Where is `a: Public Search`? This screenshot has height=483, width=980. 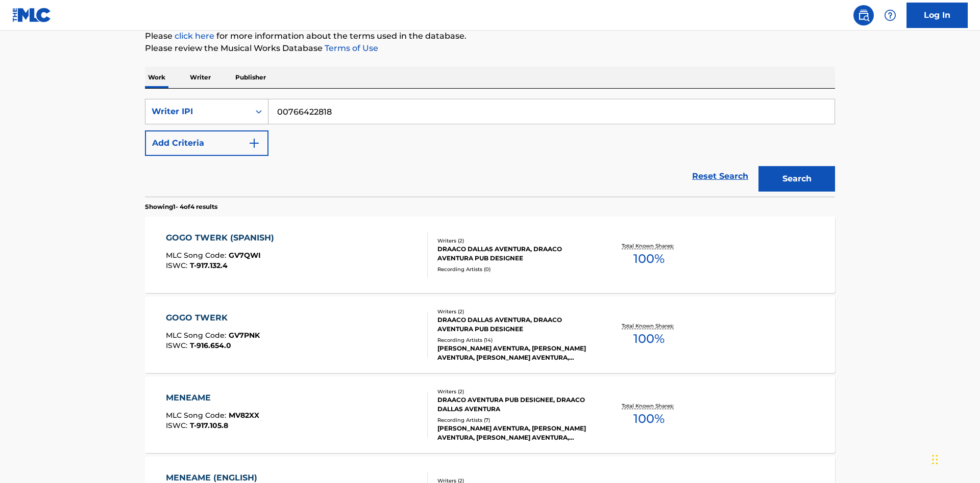 a: Public Search is located at coordinates (863, 15).